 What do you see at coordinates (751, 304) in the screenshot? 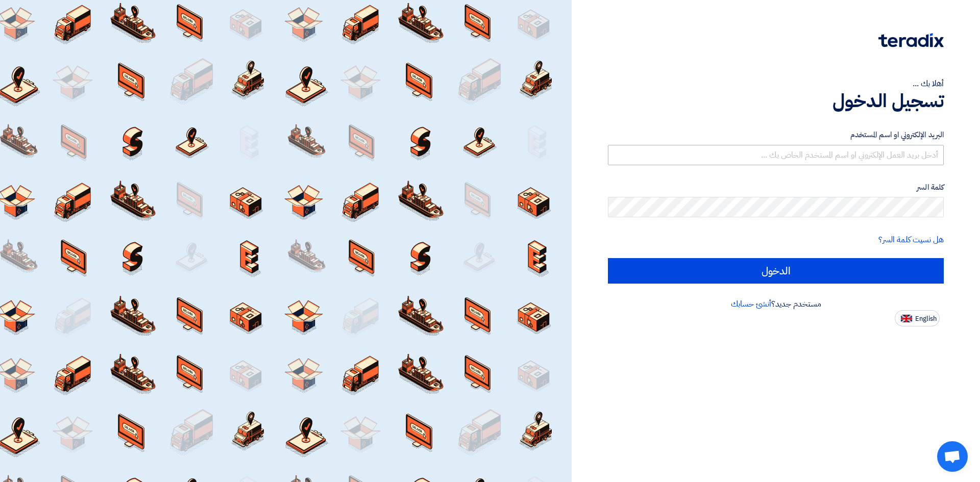
I see `a: أنشئ حسابك` at bounding box center [751, 304].